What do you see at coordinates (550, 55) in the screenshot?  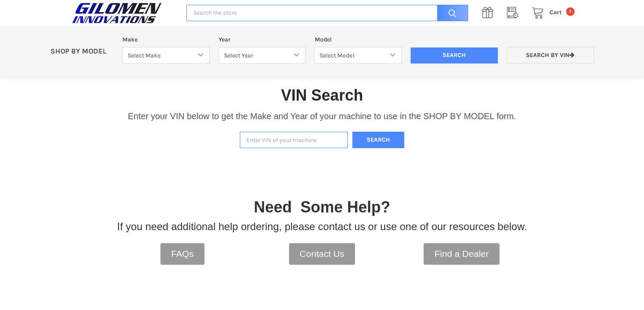 I see `a: Search by VIN` at bounding box center [550, 55].